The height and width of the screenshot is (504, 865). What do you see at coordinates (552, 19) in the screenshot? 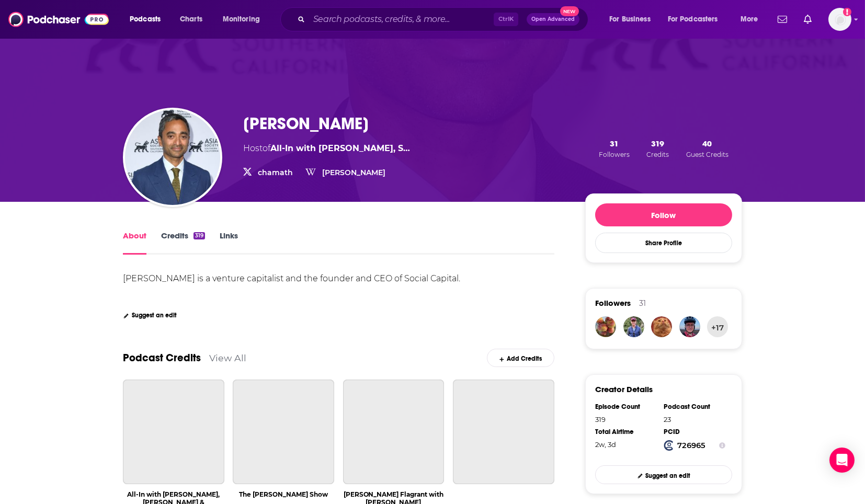
I see `button: Open AdvancedNew` at bounding box center [552, 19].